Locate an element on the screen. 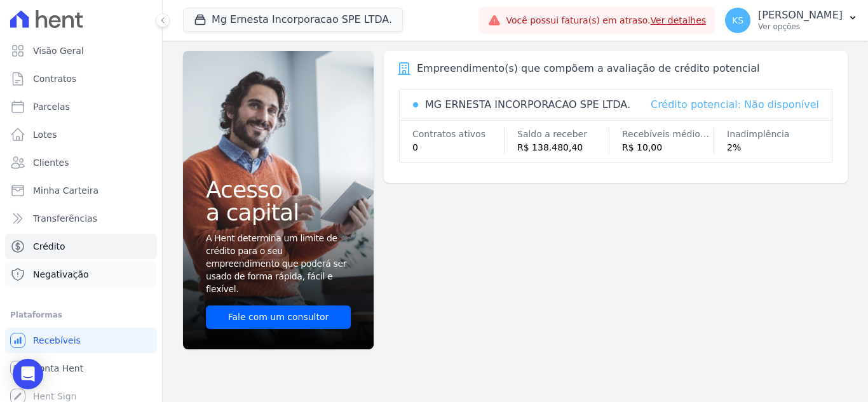  div: Contratos ativos is located at coordinates (459, 134).